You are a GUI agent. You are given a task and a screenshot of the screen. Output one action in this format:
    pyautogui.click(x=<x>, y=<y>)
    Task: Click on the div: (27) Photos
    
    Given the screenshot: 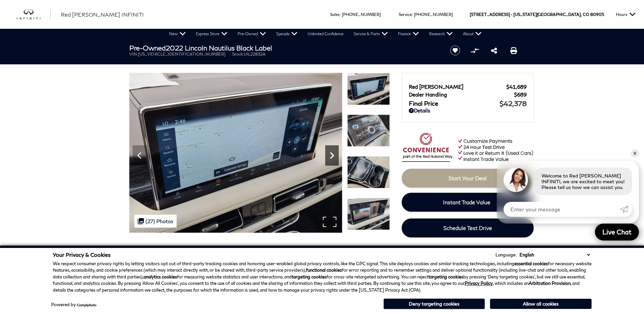 What is the action you would take?
    pyautogui.click(x=155, y=221)
    